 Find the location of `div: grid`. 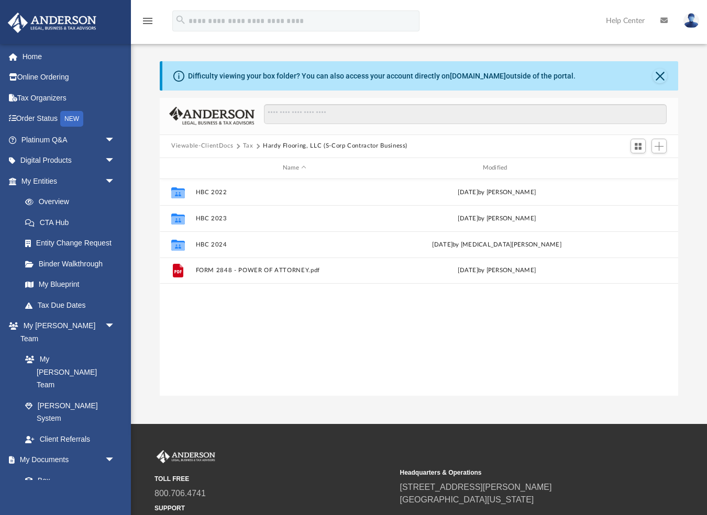

div: grid is located at coordinates (419, 288).